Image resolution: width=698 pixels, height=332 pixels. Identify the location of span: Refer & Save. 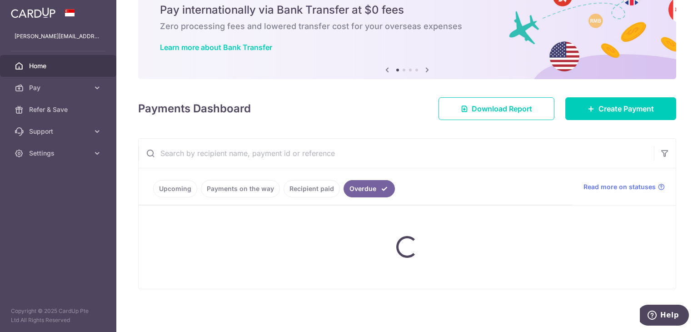
(59, 110).